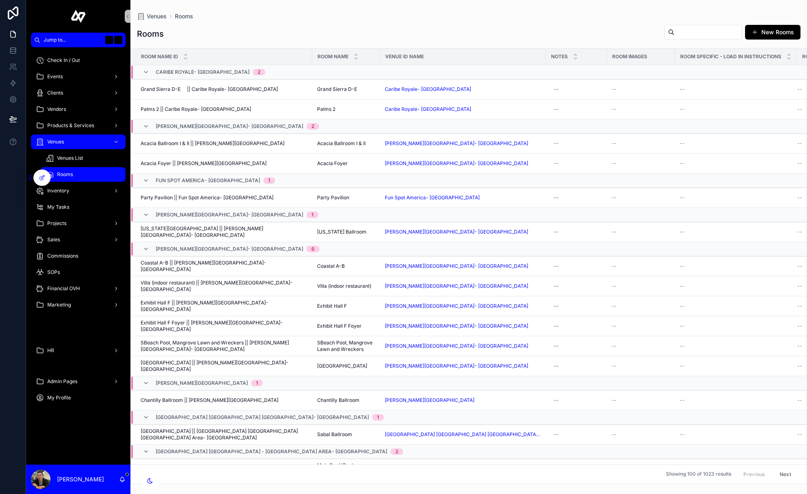 Image resolution: width=807 pixels, height=494 pixels. I want to click on span: My Tasks, so click(58, 207).